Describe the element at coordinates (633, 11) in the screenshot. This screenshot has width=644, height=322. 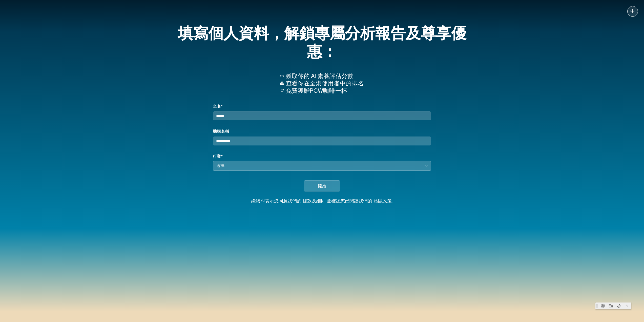
I see `span: 中` at that location.